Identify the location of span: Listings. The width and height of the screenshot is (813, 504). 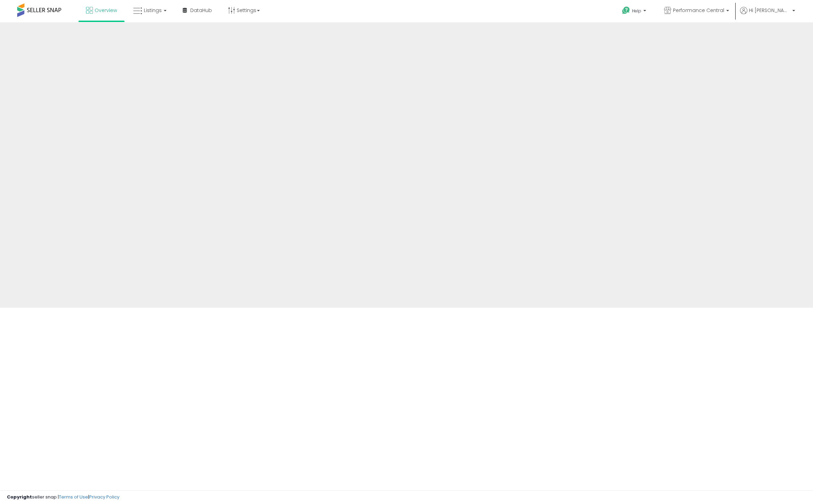
(153, 10).